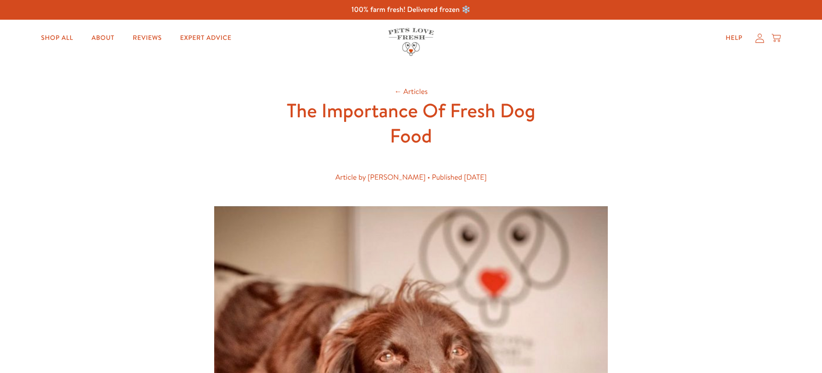  Describe the element at coordinates (206, 38) in the screenshot. I see `a: Expert Advice` at that location.